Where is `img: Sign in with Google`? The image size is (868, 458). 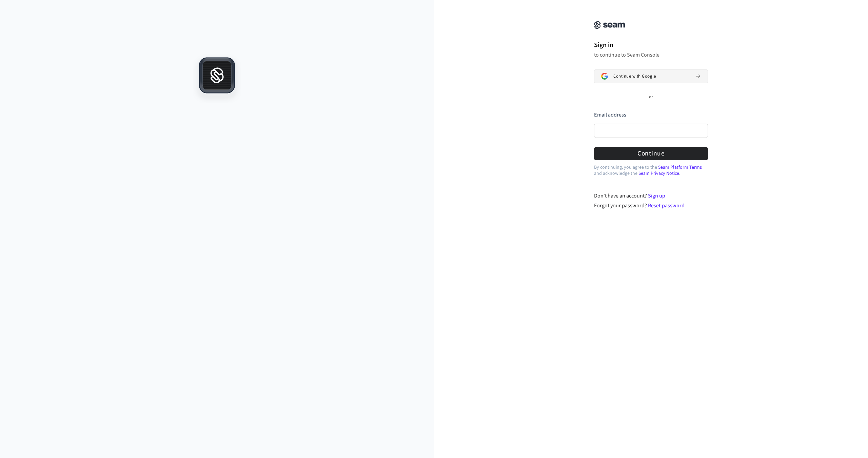
img: Sign in with Google is located at coordinates (605, 76).